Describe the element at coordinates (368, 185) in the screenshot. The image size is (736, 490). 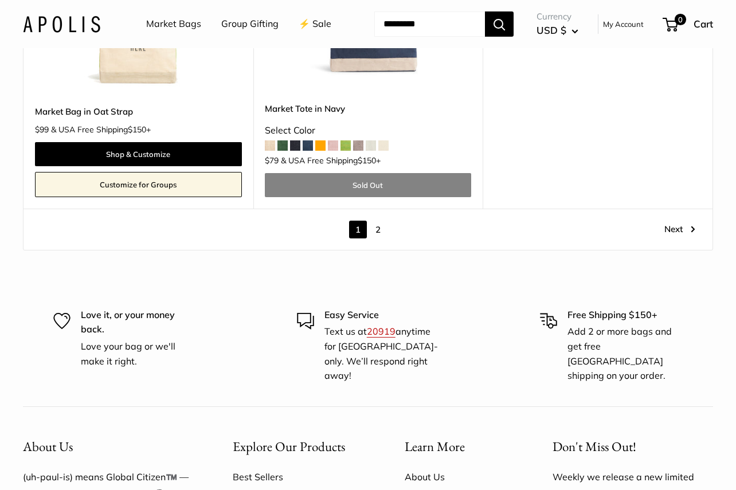
I see `a: Sold Out` at that location.